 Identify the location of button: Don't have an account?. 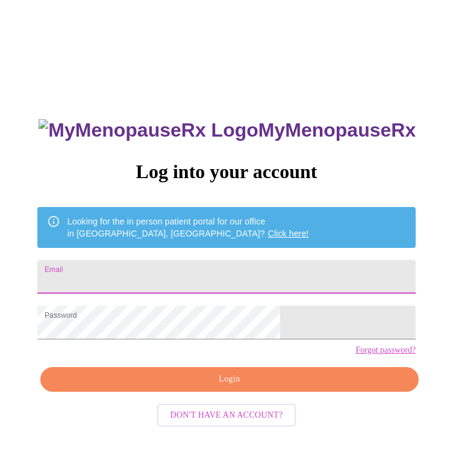
(226, 415).